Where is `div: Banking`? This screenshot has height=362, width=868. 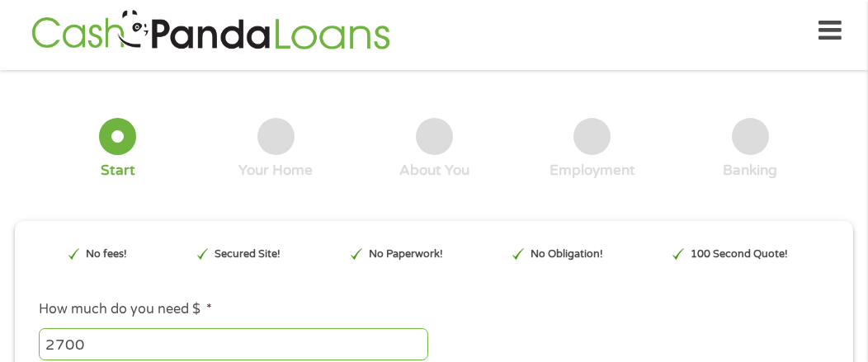
div: Banking is located at coordinates (750, 171).